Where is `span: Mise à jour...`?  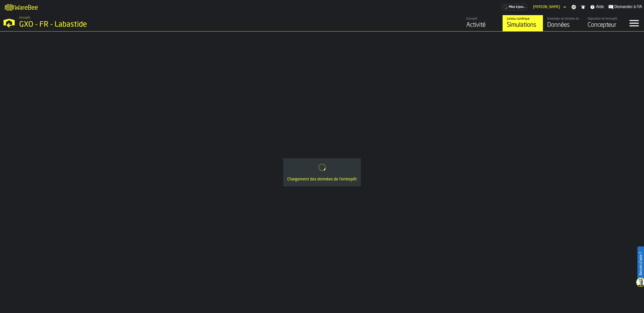 span: Mise à jour... is located at coordinates (517, 7).